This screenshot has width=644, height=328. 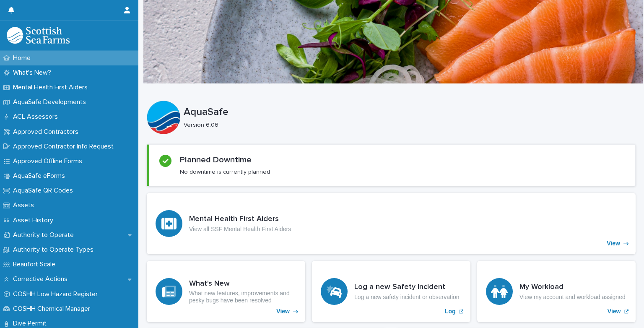 I want to click on p: AquaSafe Developments, so click(x=51, y=102).